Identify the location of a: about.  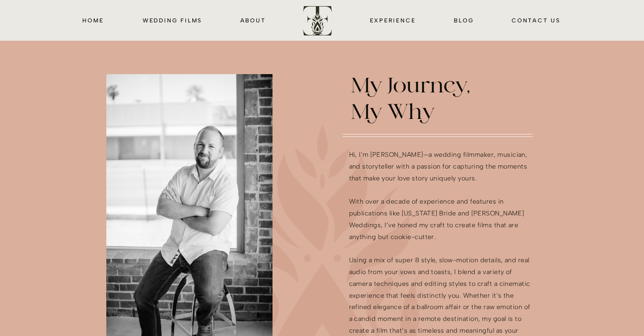
(253, 20).